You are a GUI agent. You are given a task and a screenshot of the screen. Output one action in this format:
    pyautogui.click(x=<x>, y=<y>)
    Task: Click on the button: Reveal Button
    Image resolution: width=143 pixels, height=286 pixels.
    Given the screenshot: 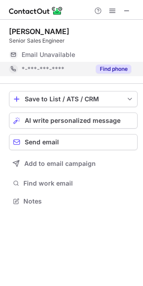 What is the action you would take?
    pyautogui.click(x=113, y=69)
    